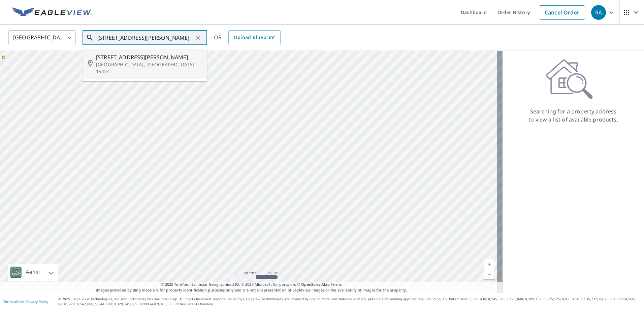 The image size is (644, 310). I want to click on button: Clear, so click(198, 37).